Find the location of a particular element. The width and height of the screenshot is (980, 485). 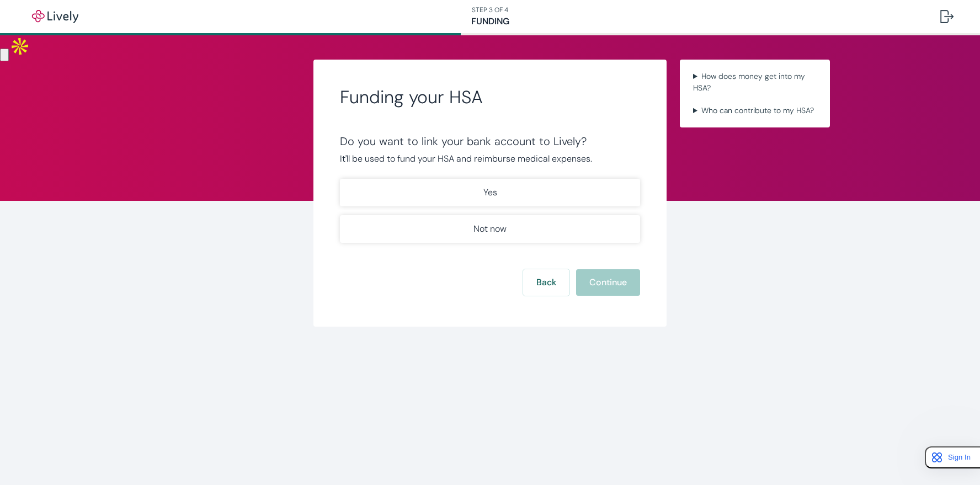

button: Back is located at coordinates (546, 283).